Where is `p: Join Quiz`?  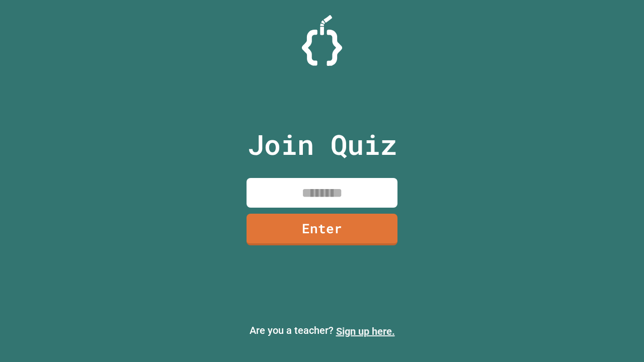 p: Join Quiz is located at coordinates (322, 144).